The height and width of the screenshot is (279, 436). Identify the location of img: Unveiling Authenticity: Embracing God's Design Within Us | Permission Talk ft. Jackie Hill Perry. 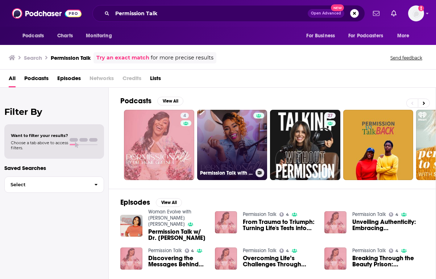
(335, 222).